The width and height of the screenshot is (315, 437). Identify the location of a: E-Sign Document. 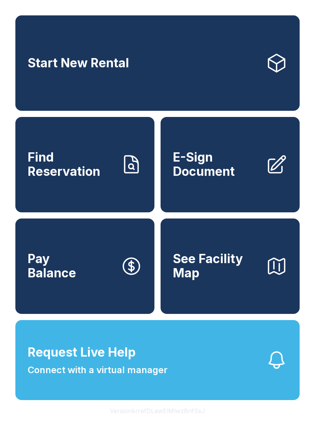
(230, 165).